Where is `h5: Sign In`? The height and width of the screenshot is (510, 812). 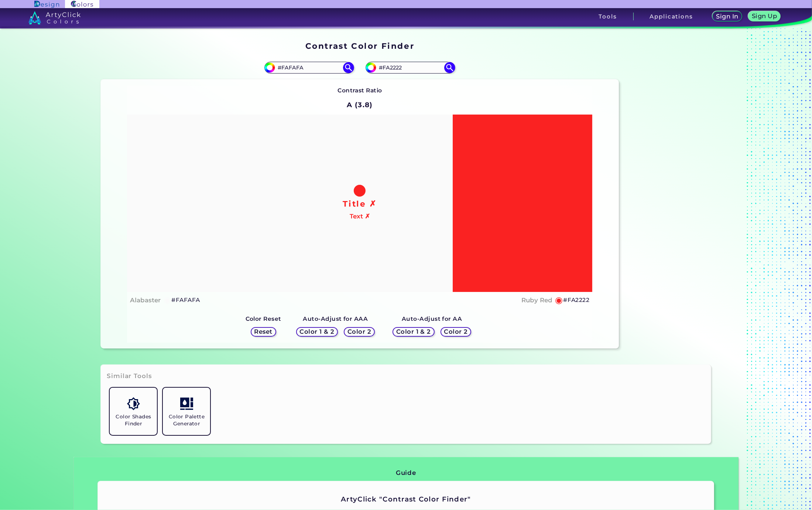
h5: Sign In is located at coordinates (727, 16).